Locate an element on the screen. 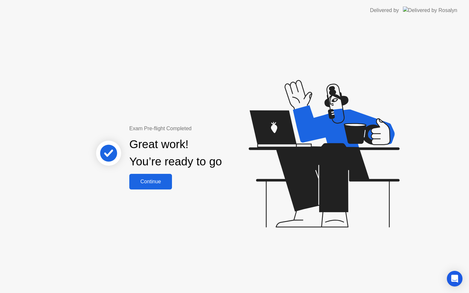 This screenshot has height=293, width=469. img: Delivered by Rosalyn is located at coordinates (430, 10).